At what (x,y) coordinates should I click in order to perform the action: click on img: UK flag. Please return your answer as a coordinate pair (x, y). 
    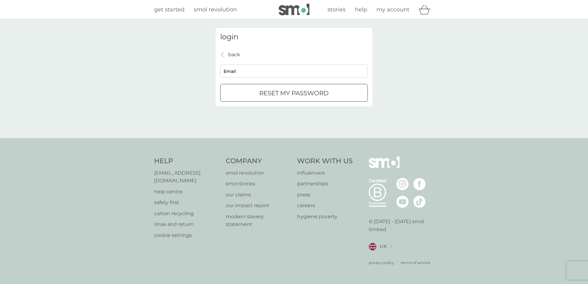
    Looking at the image, I should click on (373, 247).